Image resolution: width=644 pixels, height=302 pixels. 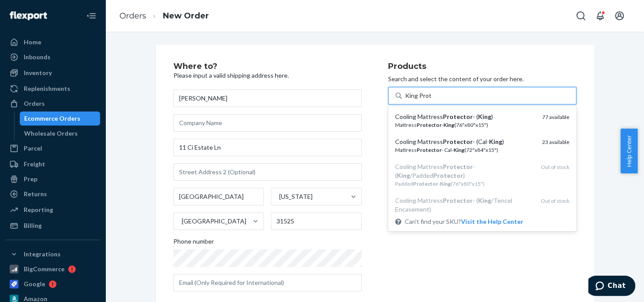 I want to click on a: Inventory, so click(x=53, y=72).